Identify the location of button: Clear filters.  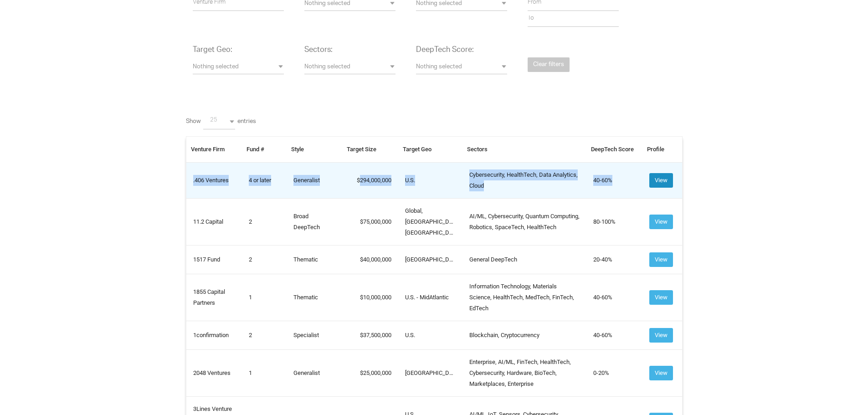
(549, 65).